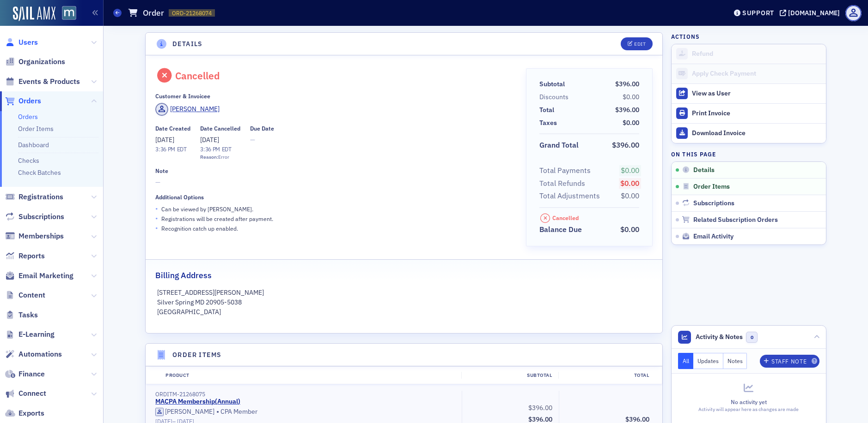 This screenshot has height=423, width=868. Describe the element at coordinates (749, 133) in the screenshot. I see `a: Download Invoice` at that location.